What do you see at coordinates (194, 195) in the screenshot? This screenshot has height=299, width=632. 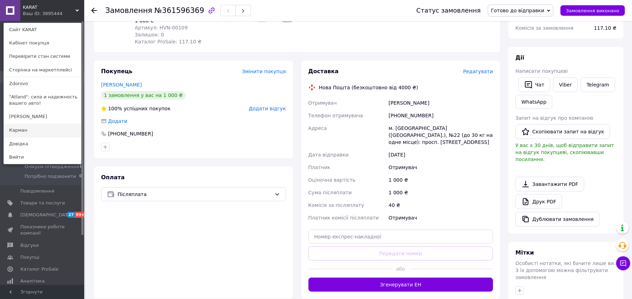 I see `span: Післяплата` at bounding box center [194, 195].